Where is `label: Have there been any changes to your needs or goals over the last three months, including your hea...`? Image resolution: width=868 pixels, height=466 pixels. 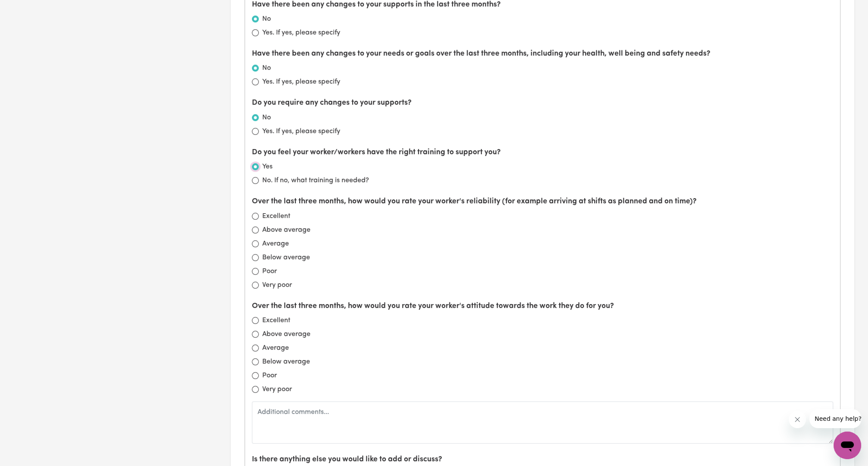
label: Have there been any changes to your needs or goals over the last three months, including your hea... is located at coordinates (481, 54).